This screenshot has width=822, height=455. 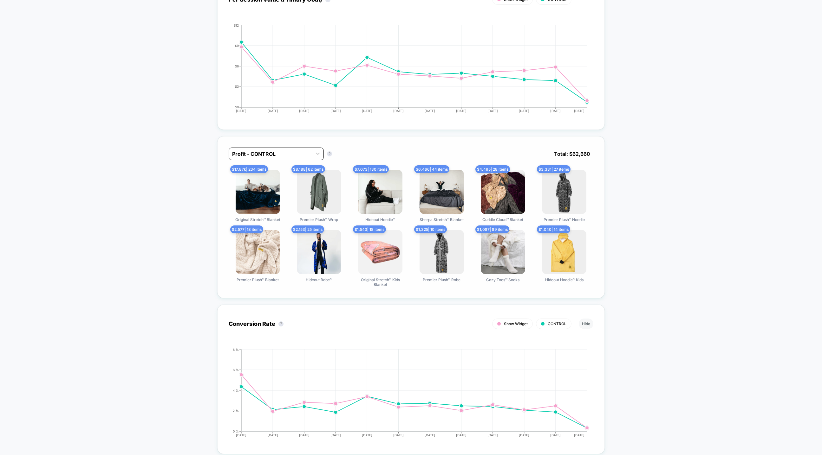 What do you see at coordinates (564, 252) in the screenshot?
I see `img: Hideout Hoodie™ Kids` at bounding box center [564, 252].